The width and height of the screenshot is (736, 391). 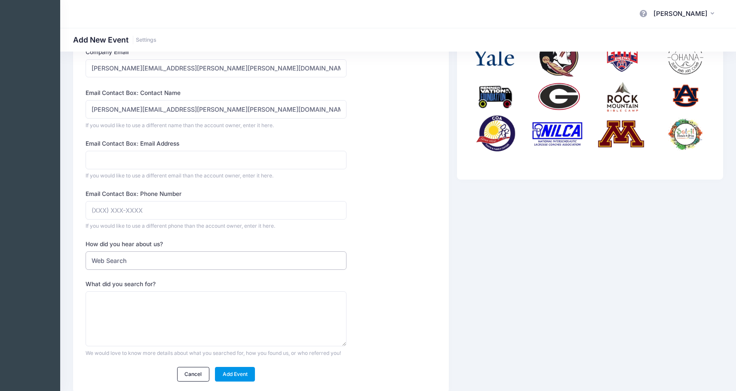 I want to click on div: If you would like to use a different phone than the account owner, enter it here., so click(x=216, y=226).